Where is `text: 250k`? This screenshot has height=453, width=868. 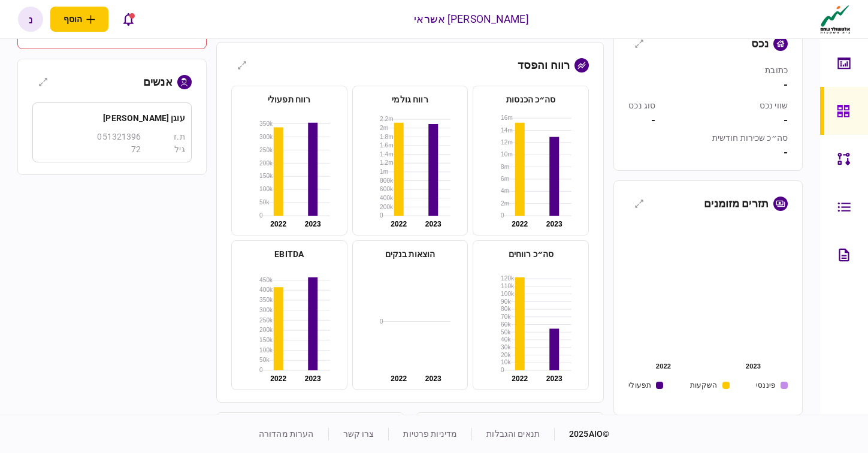
text: 250k is located at coordinates (266, 320).